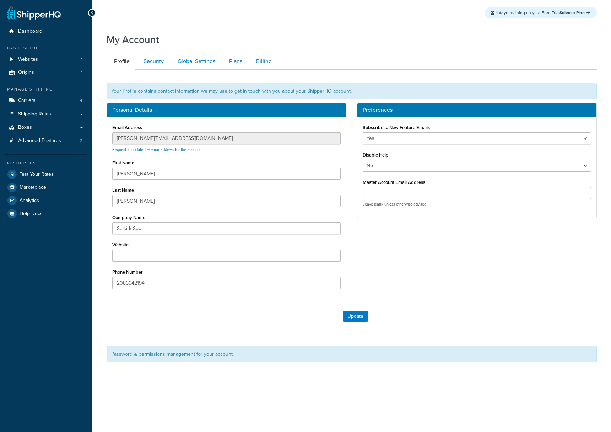  What do you see at coordinates (46, 72) in the screenshot?
I see `li: Origins` at bounding box center [46, 72].